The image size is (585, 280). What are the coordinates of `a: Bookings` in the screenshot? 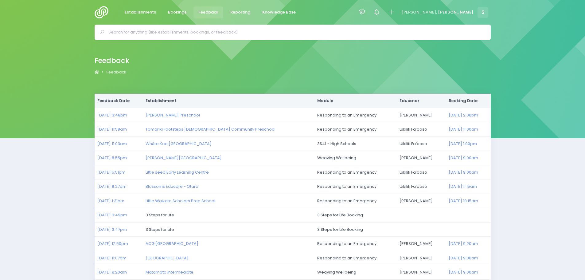 It's located at (177, 12).